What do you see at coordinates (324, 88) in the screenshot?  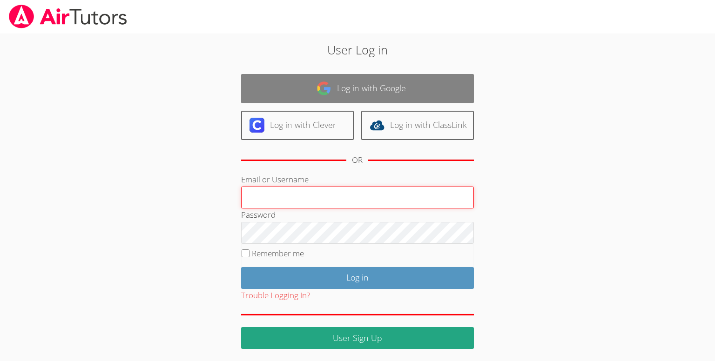 I see `img: google-logo-50288ca7cdecda66e5e0955fdab243c47b7ad437acaf1139b6f446037453330a.svg` at bounding box center [324, 88].